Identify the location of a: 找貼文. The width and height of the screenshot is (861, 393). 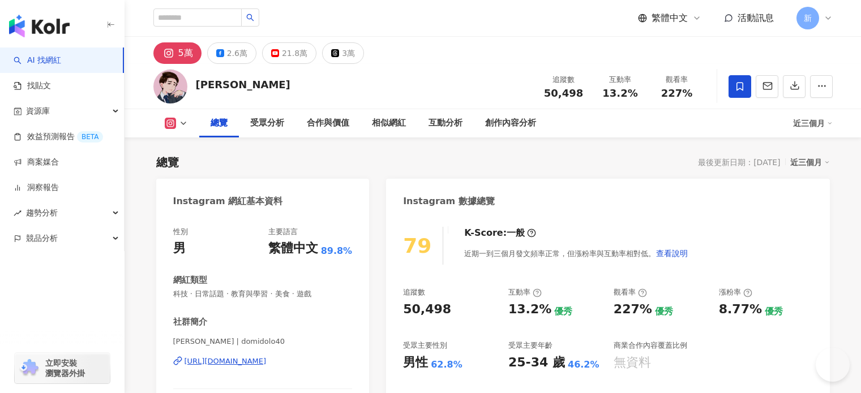
(32, 86).